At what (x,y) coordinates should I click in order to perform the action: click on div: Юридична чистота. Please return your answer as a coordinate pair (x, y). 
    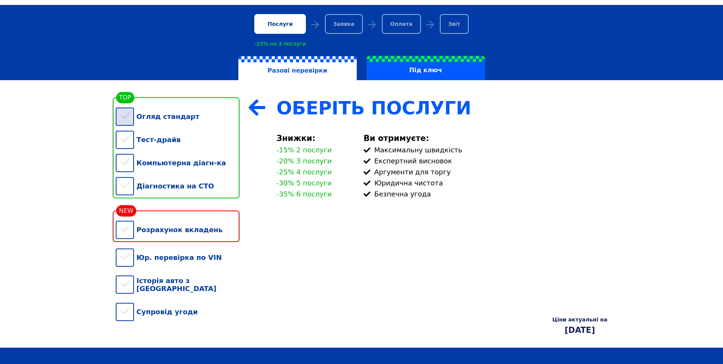
    Looking at the image, I should click on (485, 183).